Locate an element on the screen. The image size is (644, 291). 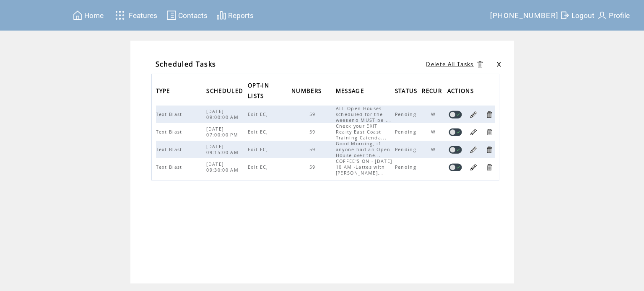
span: Check your EXIT Realty East Coast Training Calenda... is located at coordinates (362, 132).